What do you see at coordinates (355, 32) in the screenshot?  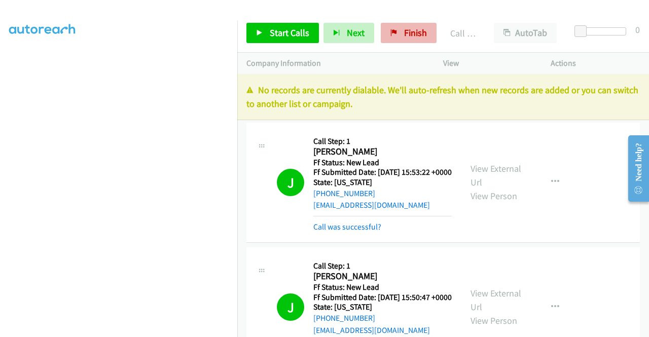 I see `span: Next` at bounding box center [355, 32].